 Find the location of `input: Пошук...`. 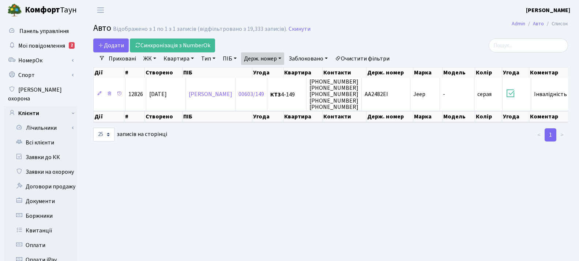

input: Пошук... is located at coordinates (529, 45).